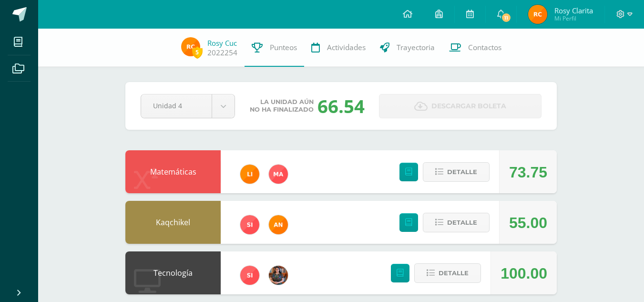  What do you see at coordinates (407, 48) in the screenshot?
I see `a: Trayectoria` at bounding box center [407, 48].